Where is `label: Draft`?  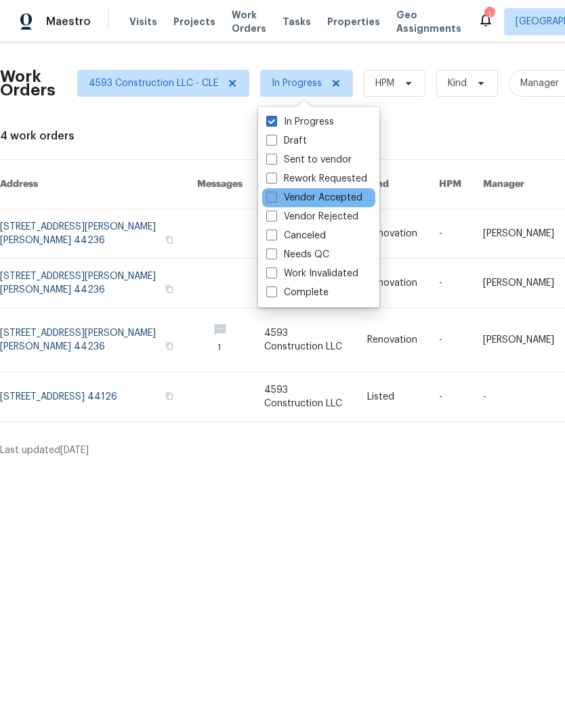
label: Draft is located at coordinates (286, 141).